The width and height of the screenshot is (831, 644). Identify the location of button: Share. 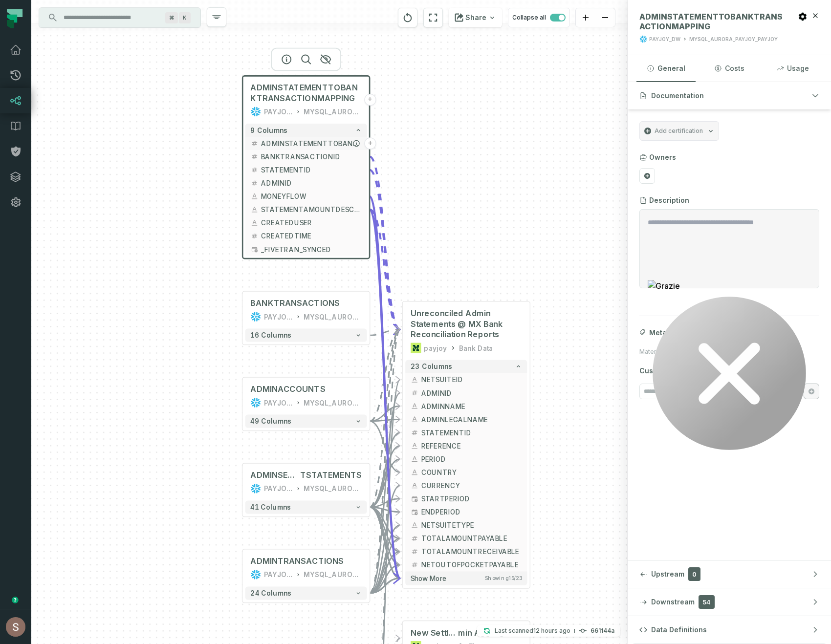
(476, 18).